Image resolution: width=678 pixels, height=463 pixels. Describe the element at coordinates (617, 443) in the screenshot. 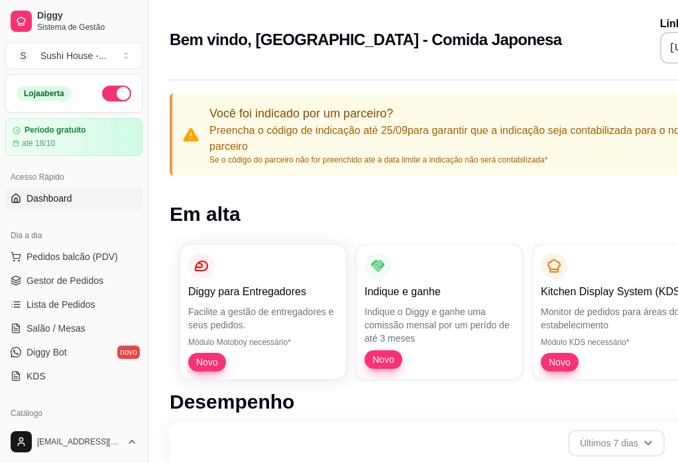

I see `button: Últimos 7 dias` at that location.